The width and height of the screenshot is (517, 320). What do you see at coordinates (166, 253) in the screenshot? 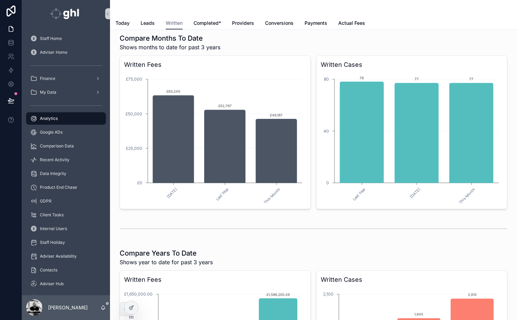
I see `h1: Compare Years To Date` at bounding box center [166, 253].